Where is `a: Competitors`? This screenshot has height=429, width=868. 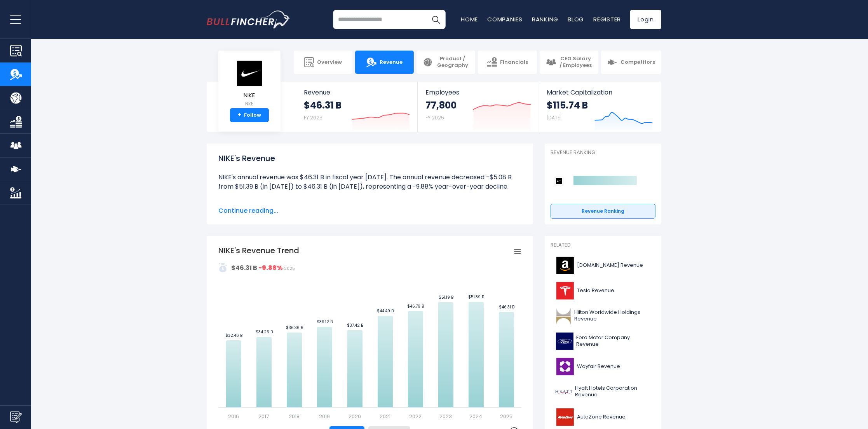
a: Competitors is located at coordinates (631, 62).